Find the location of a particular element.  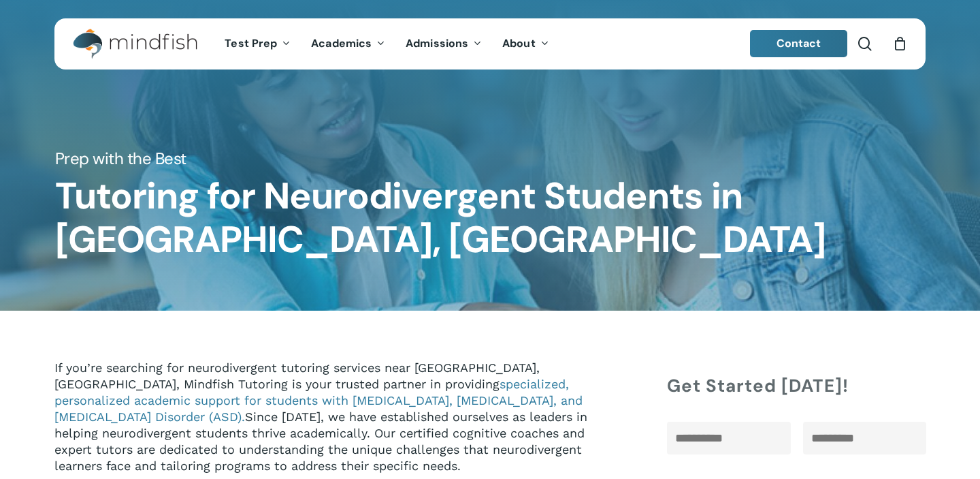

a: Contact is located at coordinates (799, 43).